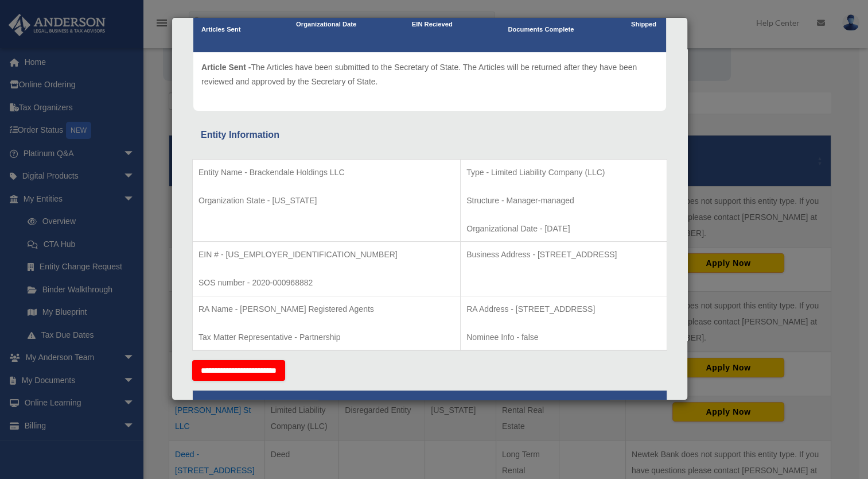  What do you see at coordinates (430, 74) in the screenshot?
I see `p: The Articles have been submitted to the Secretary of State. The Articles will be returned after t...` at bounding box center [430, 74].